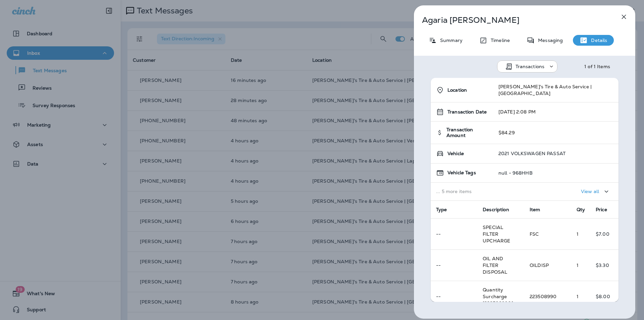 The width and height of the screenshot is (644, 320). I want to click on span: Type, so click(441, 209).